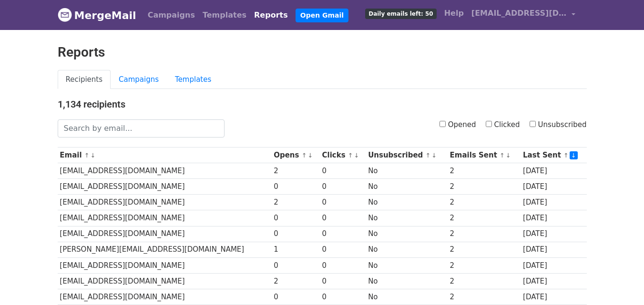 The image size is (644, 305). I want to click on a: MergeMail, so click(97, 15).